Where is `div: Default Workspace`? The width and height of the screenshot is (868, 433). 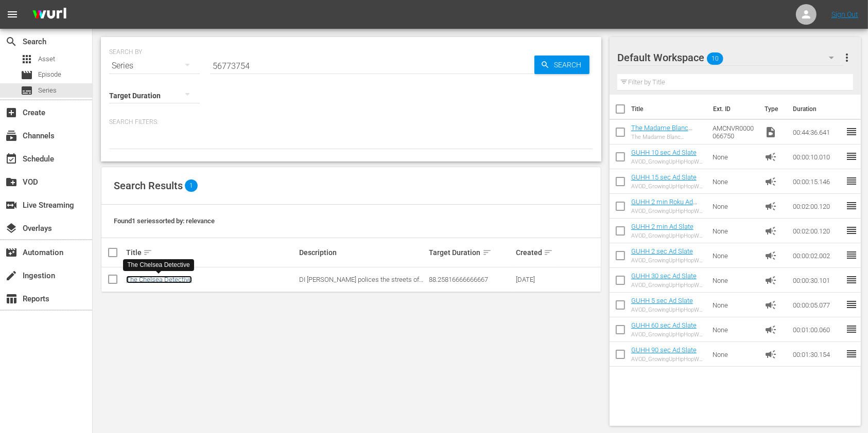
div: Default Workspace is located at coordinates (731, 57).